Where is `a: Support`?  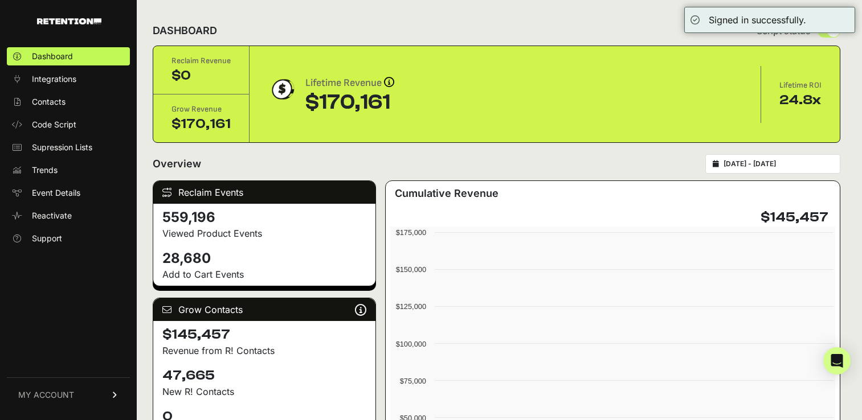 a: Support is located at coordinates (68, 239).